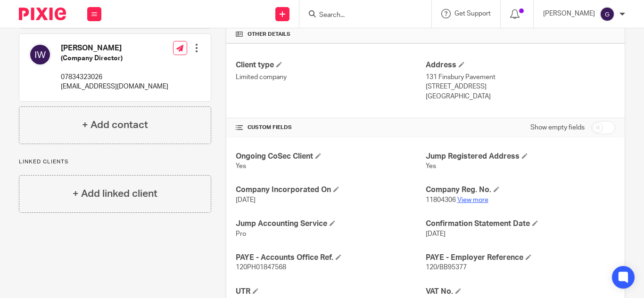 This screenshot has height=298, width=644. Describe the element at coordinates (445, 267) in the screenshot. I see `span: 120/BB95377` at that location.